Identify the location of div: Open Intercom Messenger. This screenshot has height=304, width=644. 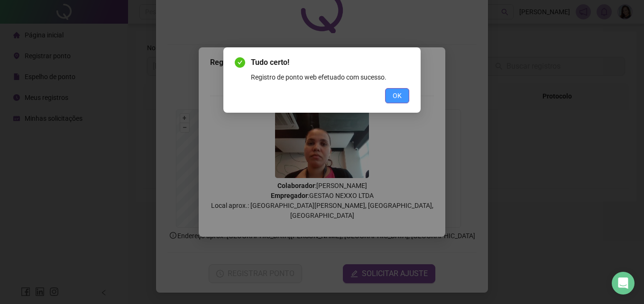
(623, 283).